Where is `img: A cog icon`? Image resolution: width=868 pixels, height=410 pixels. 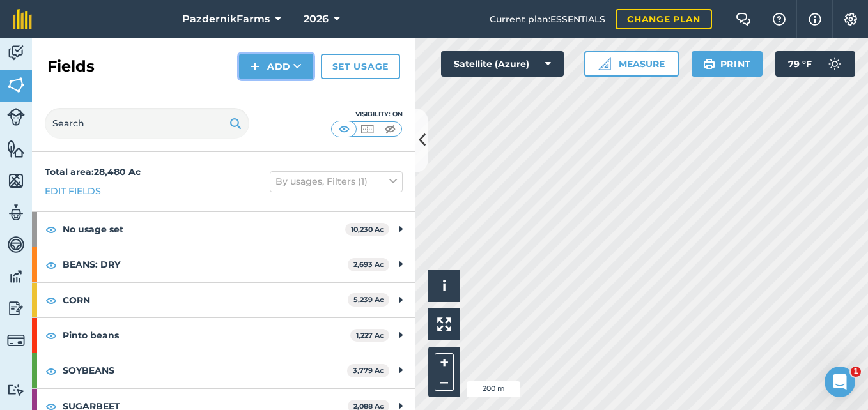 img: A cog icon is located at coordinates (851, 19).